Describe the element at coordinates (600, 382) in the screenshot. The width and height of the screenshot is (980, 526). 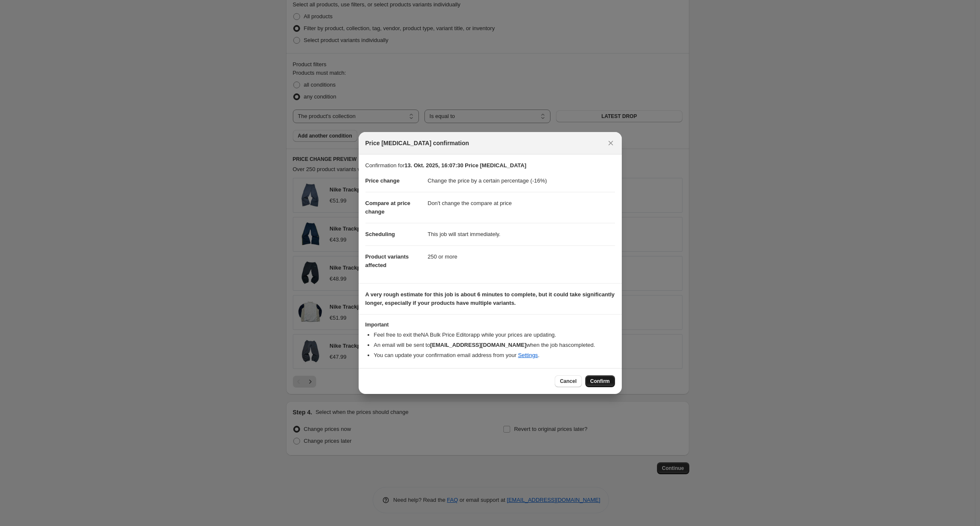
I see `button: Confirm` at that location.